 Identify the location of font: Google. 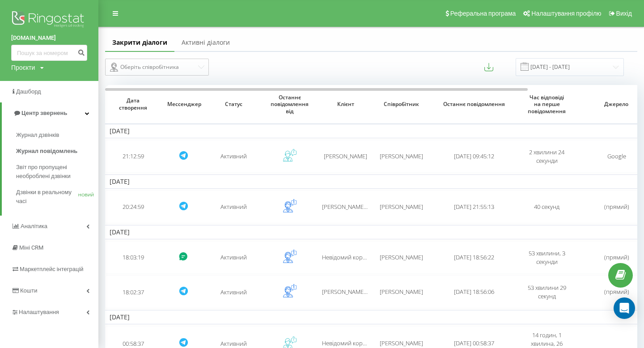
(617, 156).